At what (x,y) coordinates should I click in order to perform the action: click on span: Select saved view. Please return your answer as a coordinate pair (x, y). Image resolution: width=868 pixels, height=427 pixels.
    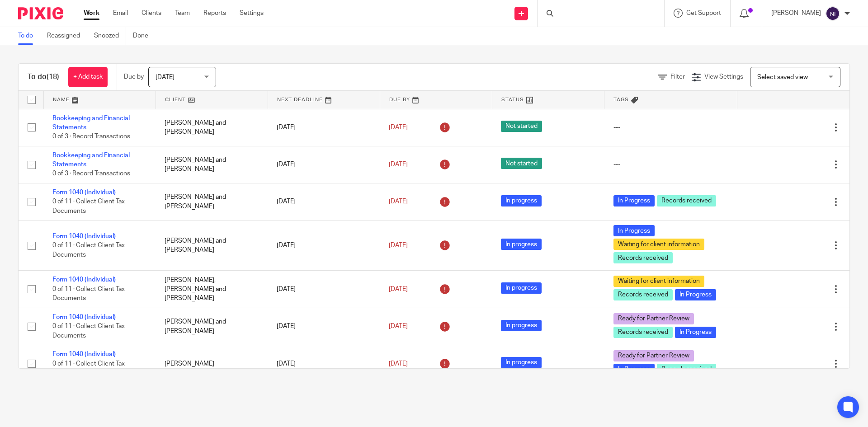
    Looking at the image, I should click on (782, 77).